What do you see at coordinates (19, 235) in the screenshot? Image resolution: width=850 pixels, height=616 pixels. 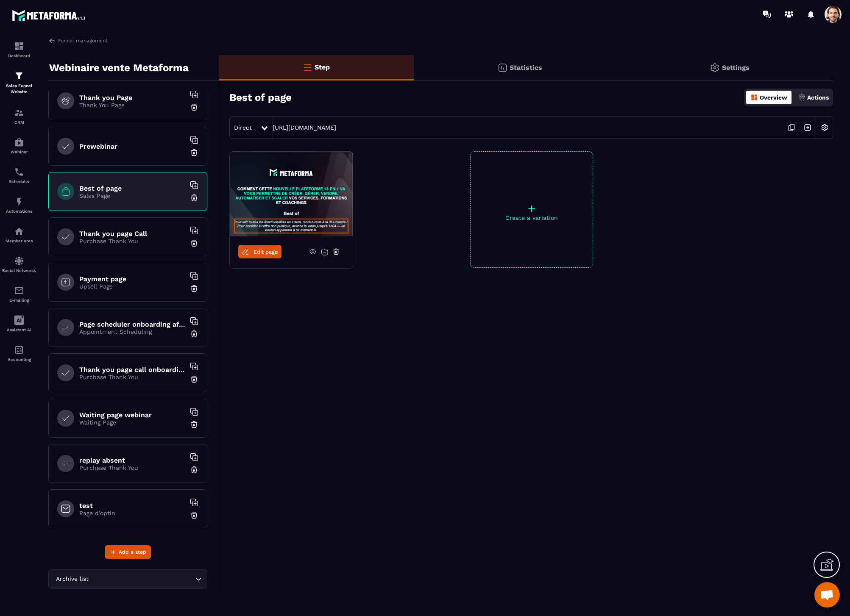 I see `a: automationsautomationsMember area` at bounding box center [19, 235].